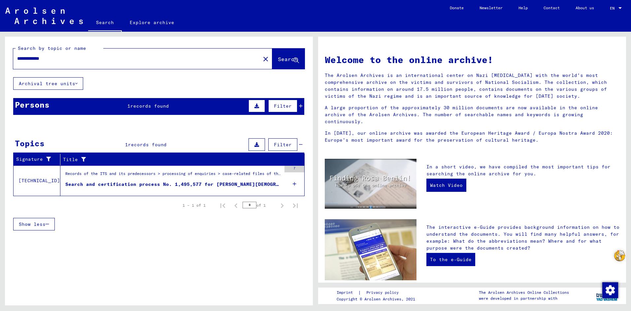 The width and height of the screenshot is (631, 311). Describe the element at coordinates (173, 175) in the screenshot. I see `div: Records of the ITS and its predecessors > processing of enquiries > case-related files of the ITS...` at that location.